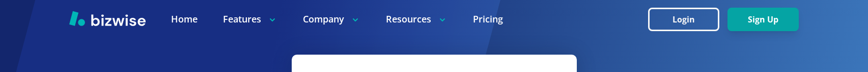 The image size is (868, 72). I want to click on button: Login, so click(684, 19).